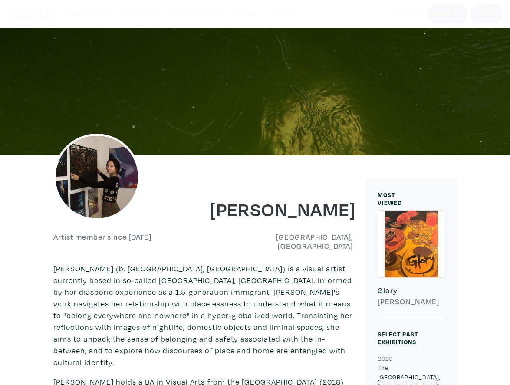 The image size is (510, 385). Describe the element at coordinates (405, 14) in the screenshot. I see `a: About Us` at that location.